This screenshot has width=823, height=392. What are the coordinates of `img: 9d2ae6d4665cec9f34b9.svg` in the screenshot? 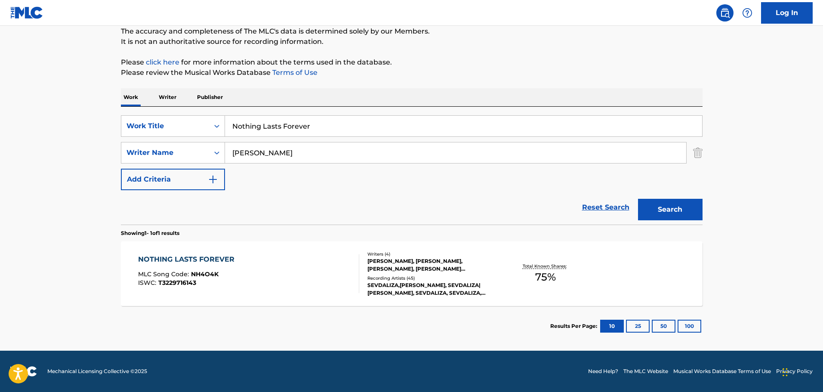 It's located at (213, 179).